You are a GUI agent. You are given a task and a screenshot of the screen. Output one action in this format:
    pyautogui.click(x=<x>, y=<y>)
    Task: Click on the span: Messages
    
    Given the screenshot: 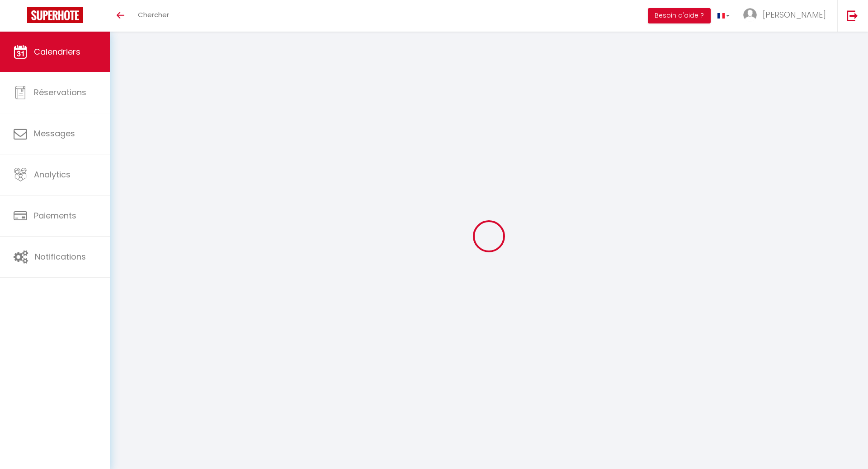 What is the action you would take?
    pyautogui.click(x=54, y=133)
    